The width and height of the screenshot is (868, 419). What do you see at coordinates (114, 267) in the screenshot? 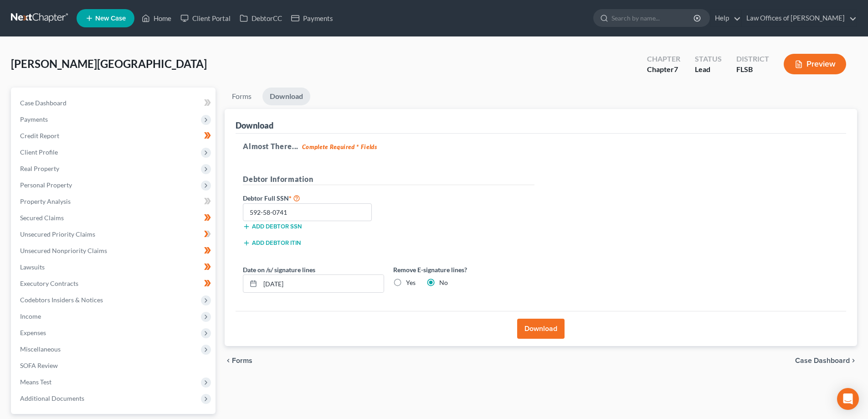
I see `a: Lawsuits` at bounding box center [114, 267].